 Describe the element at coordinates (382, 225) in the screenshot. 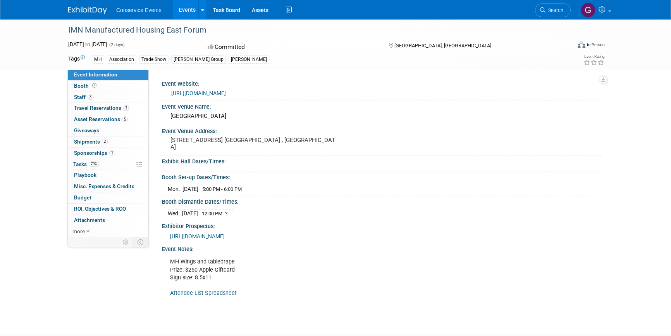

I see `div: Exhibitor Prospectus:` at that location.